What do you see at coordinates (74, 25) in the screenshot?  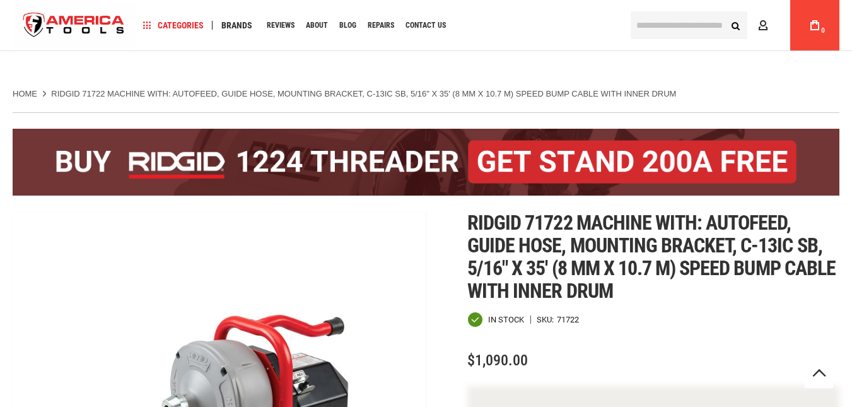 I see `a: store logo` at bounding box center [74, 25].